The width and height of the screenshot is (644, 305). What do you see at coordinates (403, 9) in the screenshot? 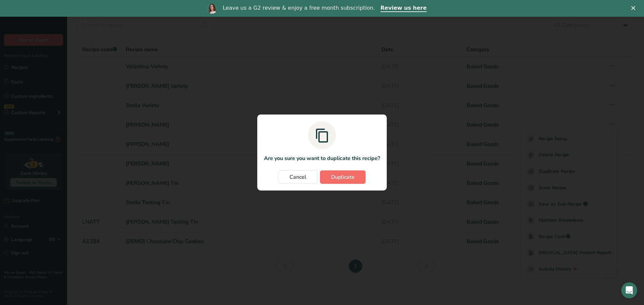
I see `a: Review us here` at bounding box center [403, 9].